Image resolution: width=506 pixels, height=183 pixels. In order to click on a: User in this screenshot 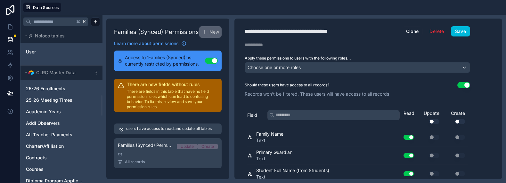, I will do `click(52, 52)`.